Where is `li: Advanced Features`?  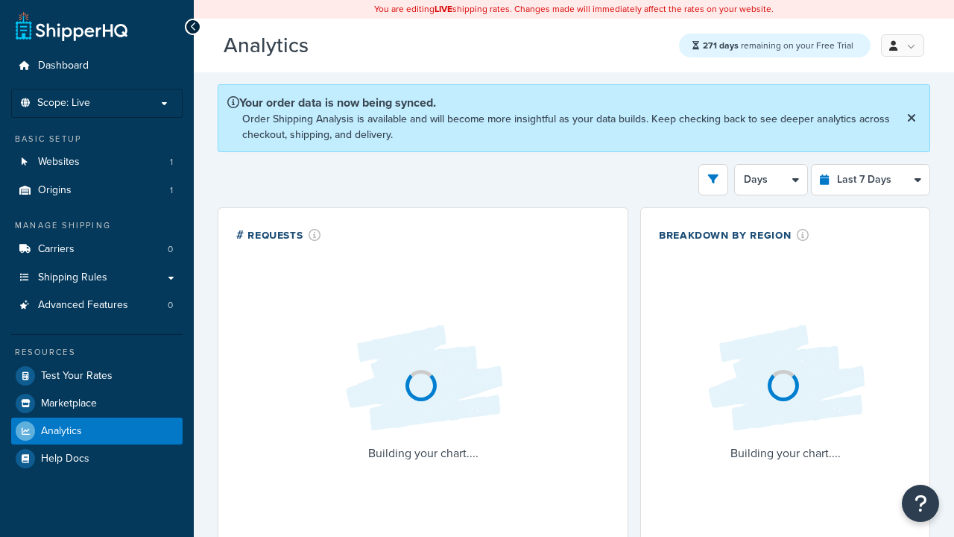
li: Advanced Features is located at coordinates (97, 305).